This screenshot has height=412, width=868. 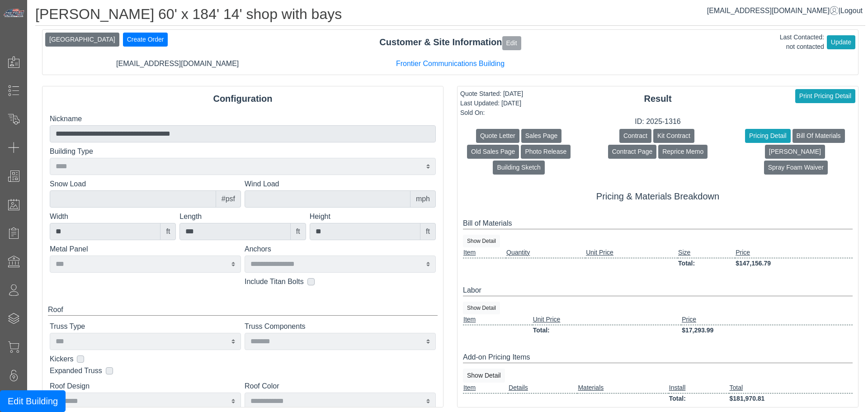 What do you see at coordinates (498, 136) in the screenshot?
I see `button: Quote Letter` at bounding box center [498, 136].